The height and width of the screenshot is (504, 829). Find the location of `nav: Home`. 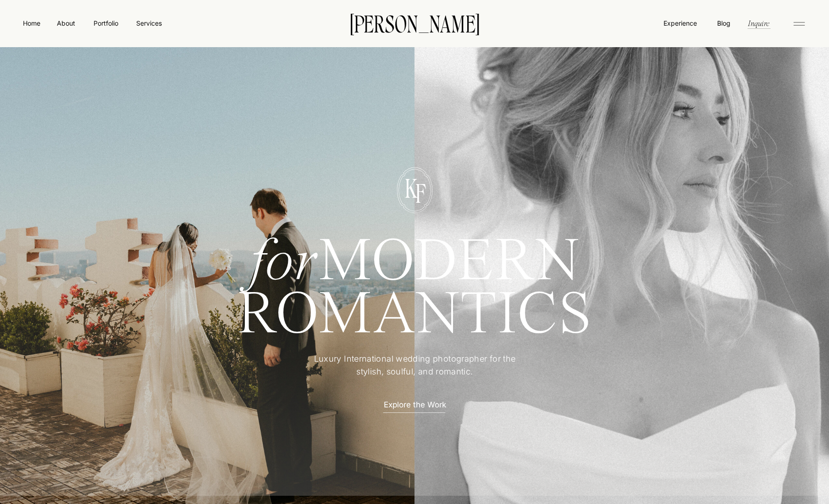

nav: Home is located at coordinates (32, 23).